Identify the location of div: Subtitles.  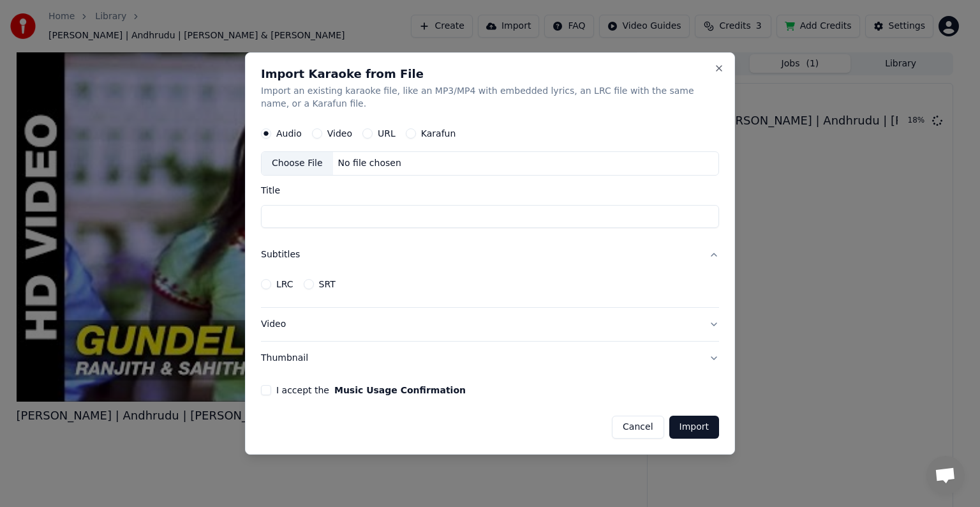
(490, 289).